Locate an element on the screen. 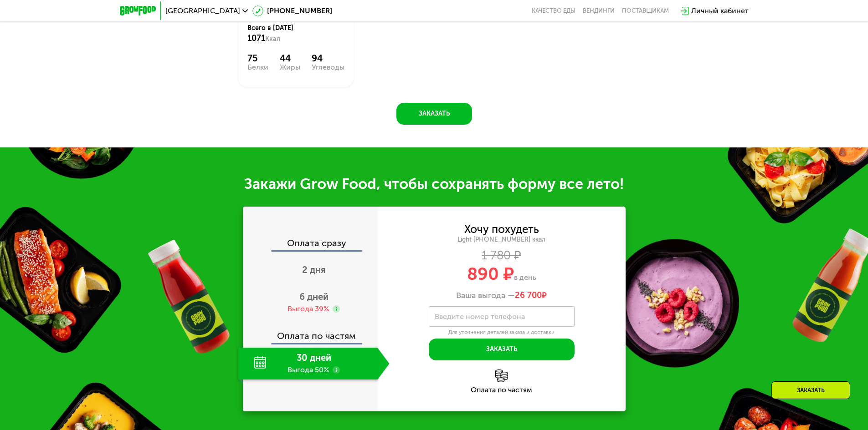 This screenshot has width=868, height=430. div: Углеводы is located at coordinates (328, 67).